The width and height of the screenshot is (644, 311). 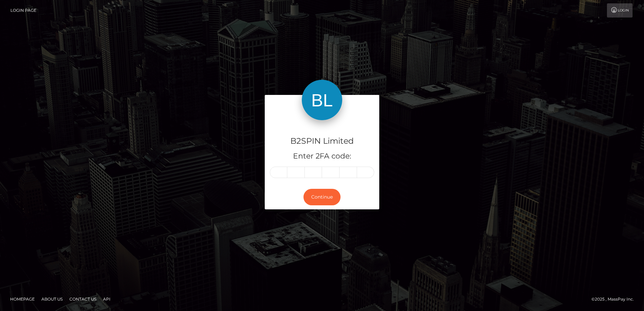 What do you see at coordinates (322, 100) in the screenshot?
I see `img: B2SPIN Limited` at bounding box center [322, 100].